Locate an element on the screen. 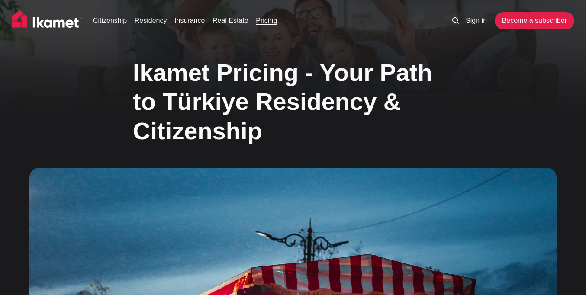  a: Become a subscriber is located at coordinates (535, 21).